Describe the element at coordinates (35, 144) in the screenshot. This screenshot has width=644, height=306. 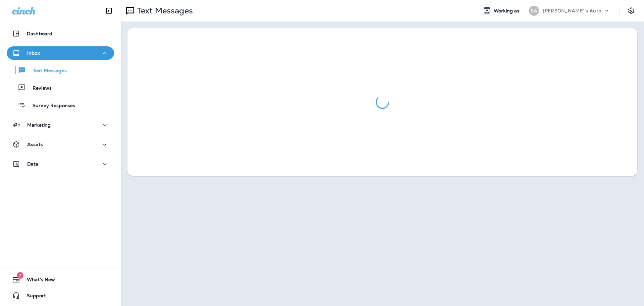
I see `p: Assets` at that location.